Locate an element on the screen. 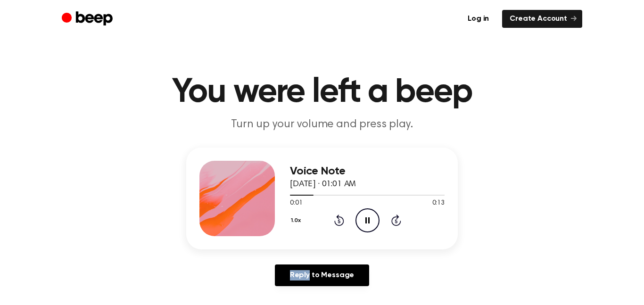 Image resolution: width=644 pixels, height=305 pixels. h3: Voice Note is located at coordinates (367, 171).